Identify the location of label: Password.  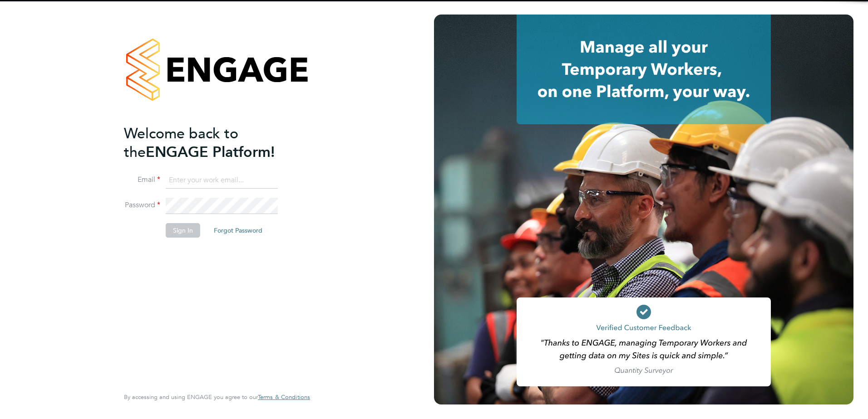
(142, 205).